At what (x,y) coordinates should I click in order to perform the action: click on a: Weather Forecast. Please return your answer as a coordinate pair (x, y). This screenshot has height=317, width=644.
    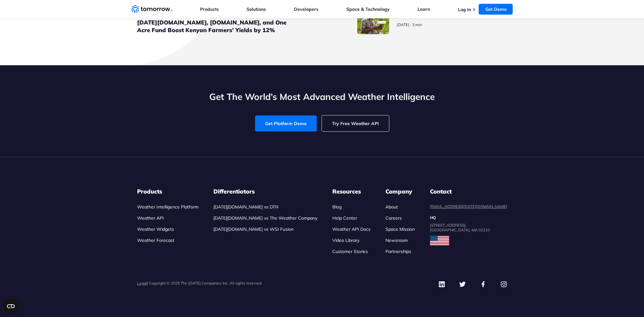
    Looking at the image, I should click on (155, 241).